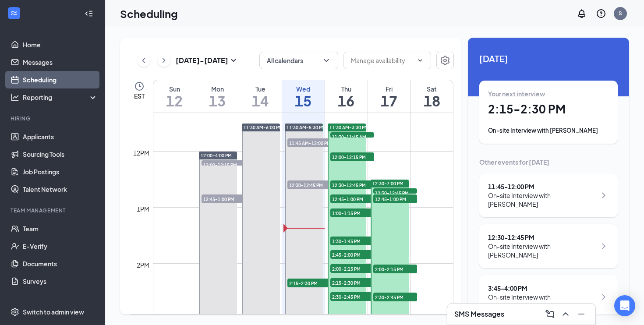 Image resolution: width=644 pixels, height=325 pixels. I want to click on div: Sat, so click(432, 89).